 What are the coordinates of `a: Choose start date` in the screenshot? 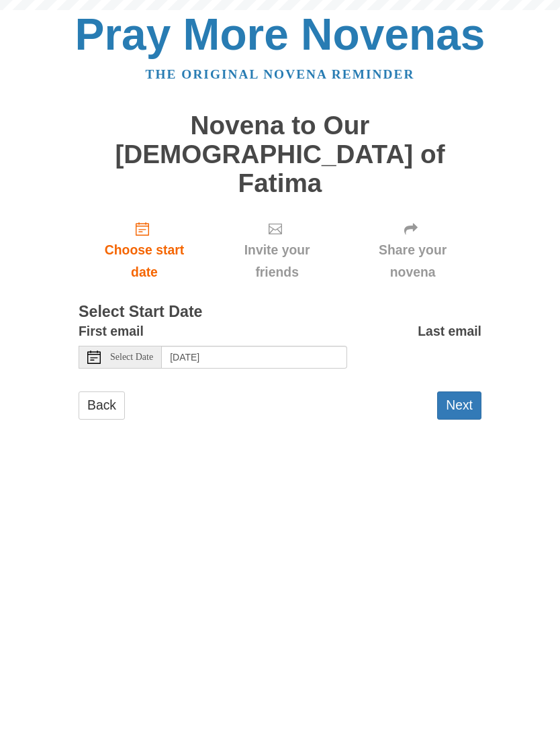 It's located at (144, 251).